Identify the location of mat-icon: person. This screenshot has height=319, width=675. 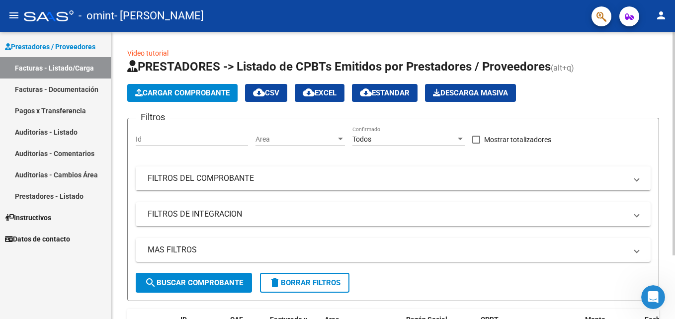
(661, 15).